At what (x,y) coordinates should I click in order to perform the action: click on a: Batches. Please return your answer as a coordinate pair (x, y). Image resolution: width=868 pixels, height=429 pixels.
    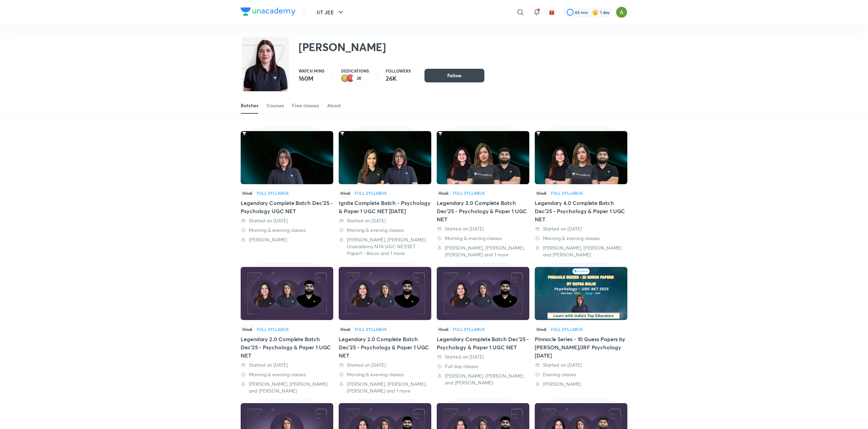
    Looking at the image, I should click on (250, 105).